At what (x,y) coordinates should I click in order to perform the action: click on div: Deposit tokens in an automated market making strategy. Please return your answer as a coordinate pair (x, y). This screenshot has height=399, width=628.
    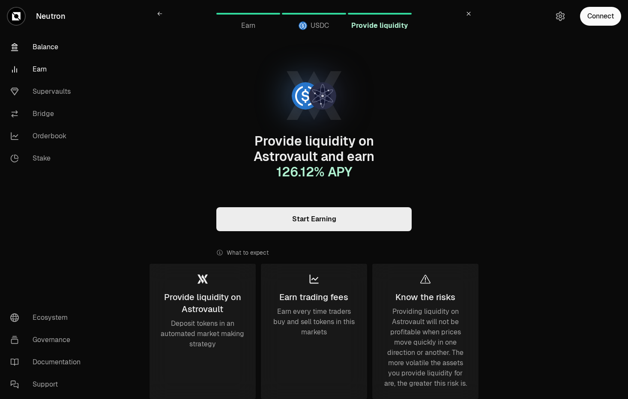
    Looking at the image, I should click on (203, 334).